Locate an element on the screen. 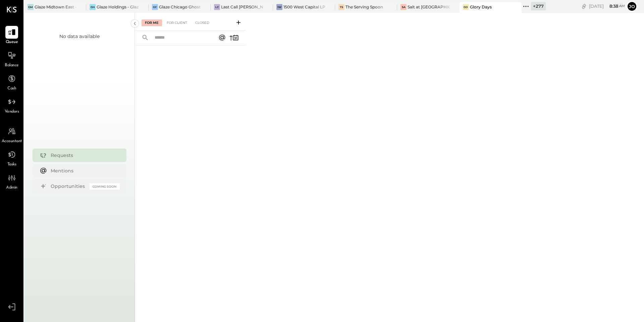  span: Balance is located at coordinates (12, 66).